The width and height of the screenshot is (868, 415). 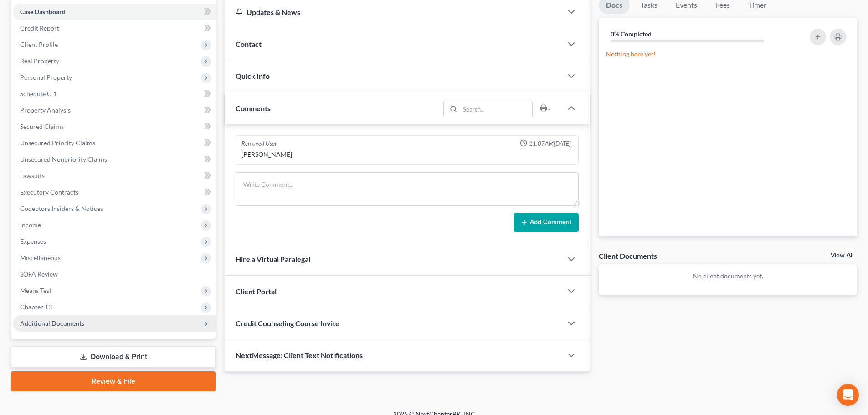 What do you see at coordinates (114, 176) in the screenshot?
I see `a: Lawsuits` at bounding box center [114, 176].